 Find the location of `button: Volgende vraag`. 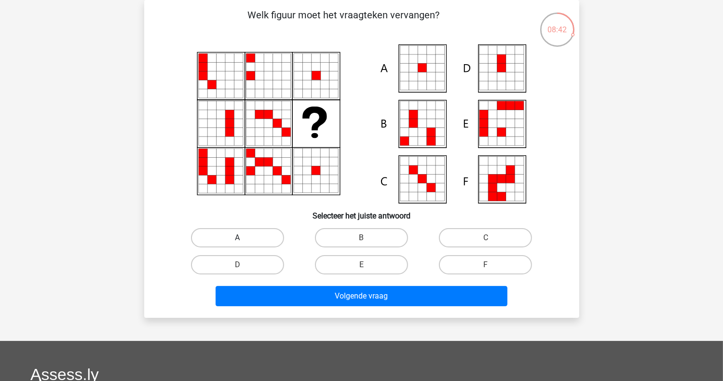

button: Volgende vraag is located at coordinates (361, 296).